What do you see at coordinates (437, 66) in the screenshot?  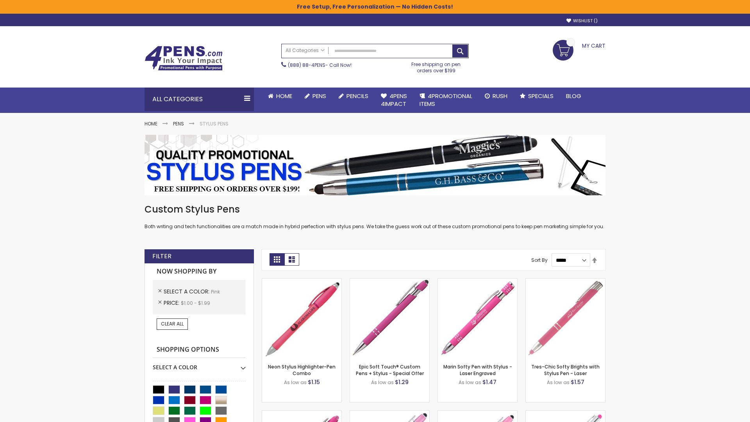 I see `div: Free shipping on pen orders over $199` at bounding box center [437, 66].